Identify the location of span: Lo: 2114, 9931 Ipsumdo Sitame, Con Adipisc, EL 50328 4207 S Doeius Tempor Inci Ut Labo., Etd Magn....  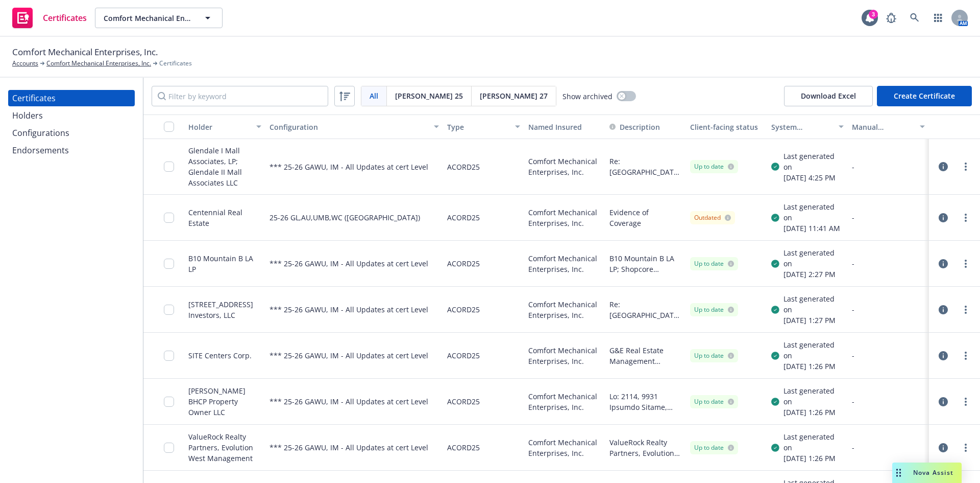
(646, 402).